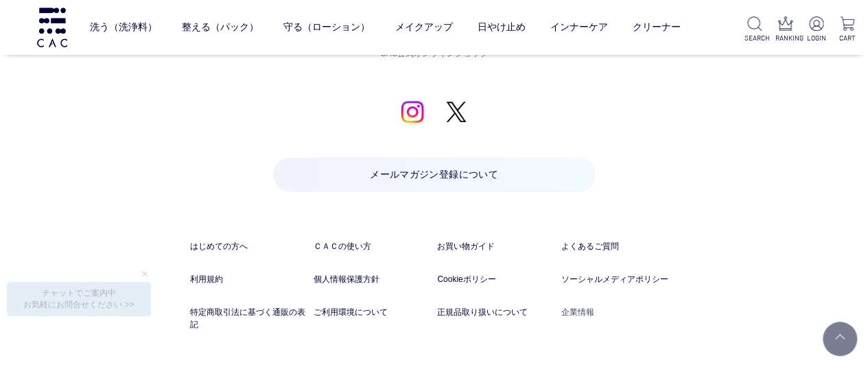 This screenshot has height=378, width=868. I want to click on a: メイクアップ, so click(424, 28).